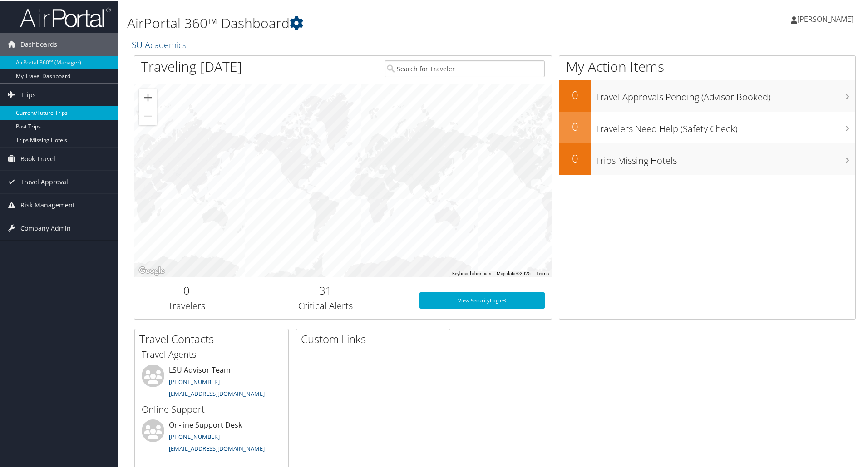 The width and height of the screenshot is (868, 468). Describe the element at coordinates (707, 66) in the screenshot. I see `h1: My Action Items` at that location.